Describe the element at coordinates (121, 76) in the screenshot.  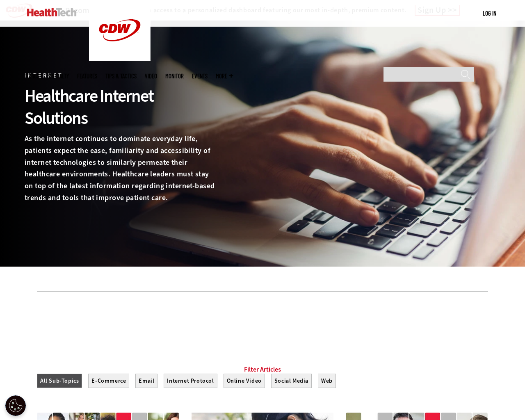
I see `a: Tips & Tactics` at that location.